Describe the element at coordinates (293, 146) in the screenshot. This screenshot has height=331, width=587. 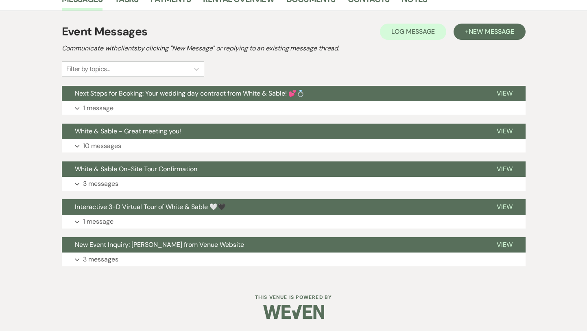
I see `button: 10 messages` at that location.